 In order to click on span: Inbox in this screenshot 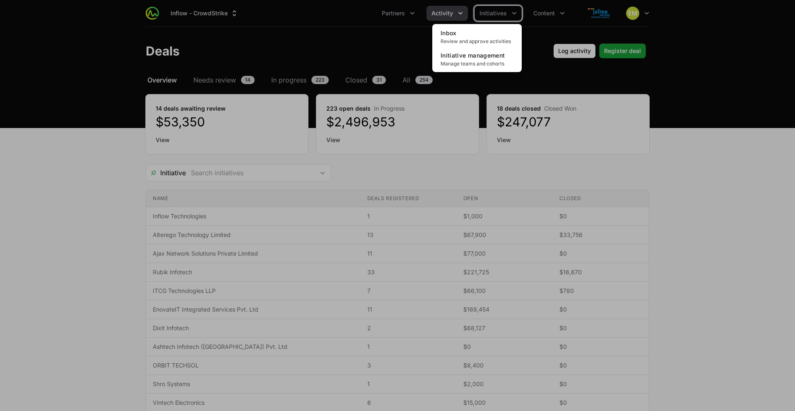, I will do `click(449, 33)`.